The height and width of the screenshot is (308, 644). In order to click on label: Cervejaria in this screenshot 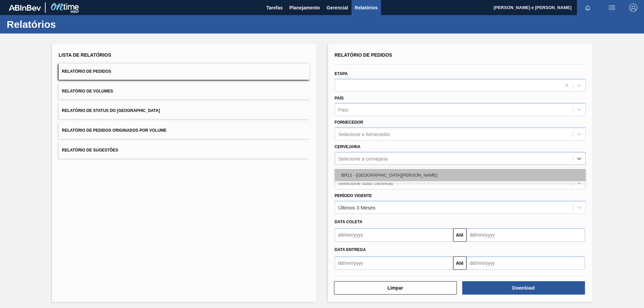, I will do `click(348, 147)`.